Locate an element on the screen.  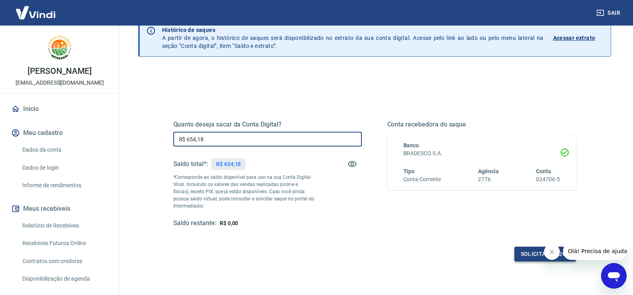
h6: 2776 is located at coordinates (489, 179).